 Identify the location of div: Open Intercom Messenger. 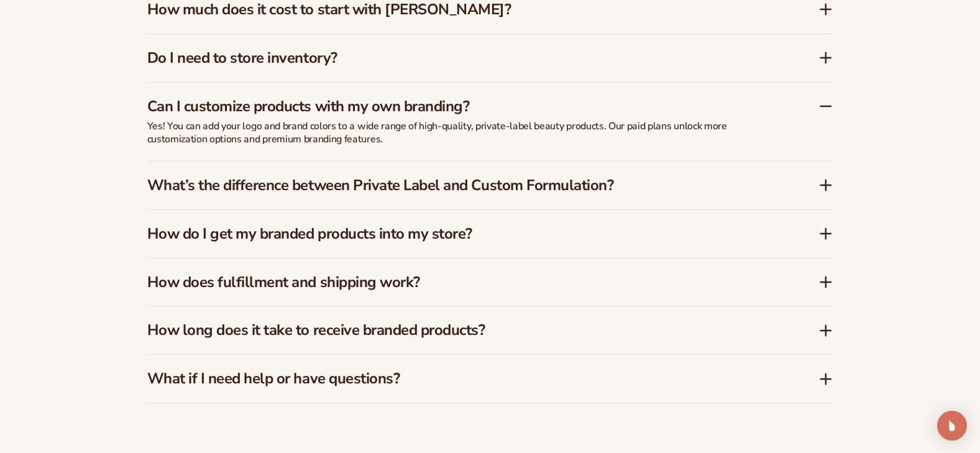
(952, 425).